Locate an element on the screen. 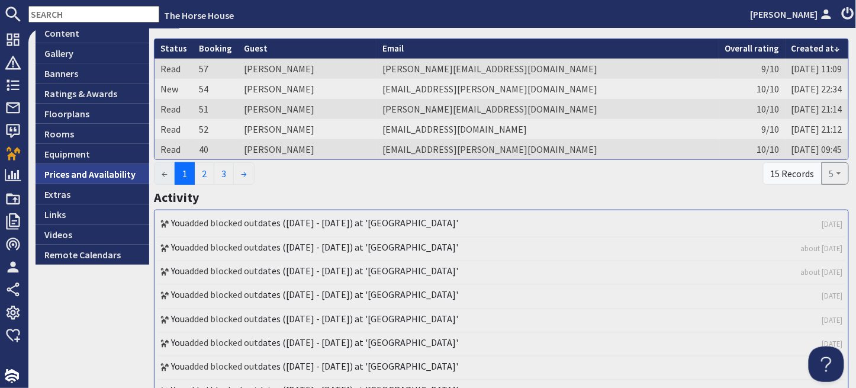 This screenshot has height=388, width=856. a: 40 is located at coordinates (204, 149).